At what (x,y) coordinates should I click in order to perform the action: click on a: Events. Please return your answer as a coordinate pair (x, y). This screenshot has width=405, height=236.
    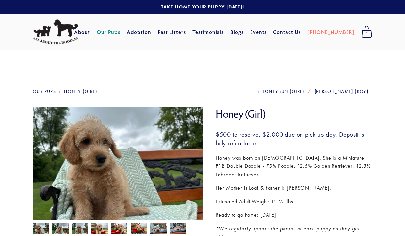
    Looking at the image, I should click on (258, 32).